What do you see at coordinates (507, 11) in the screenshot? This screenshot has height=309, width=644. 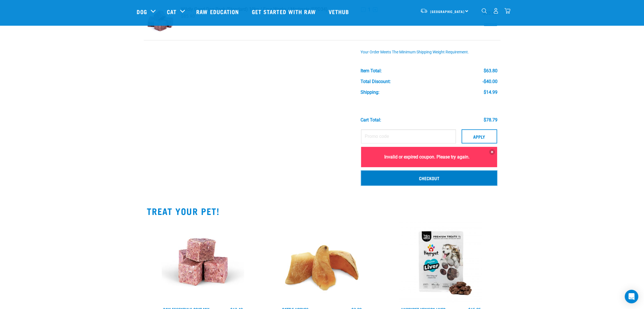 I see `img: home-icon@2x.png` at bounding box center [507, 11].